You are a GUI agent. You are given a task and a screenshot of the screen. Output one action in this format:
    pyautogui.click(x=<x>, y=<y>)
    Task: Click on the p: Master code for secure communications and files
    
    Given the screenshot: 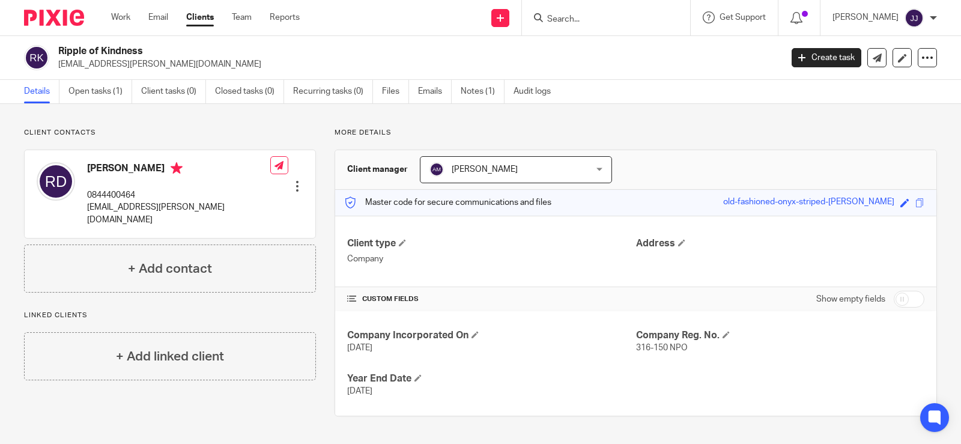 What is the action you would take?
    pyautogui.click(x=447, y=202)
    